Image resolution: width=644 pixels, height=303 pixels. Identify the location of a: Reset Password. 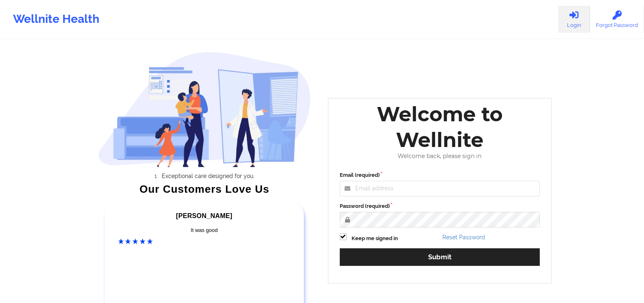
(464, 237).